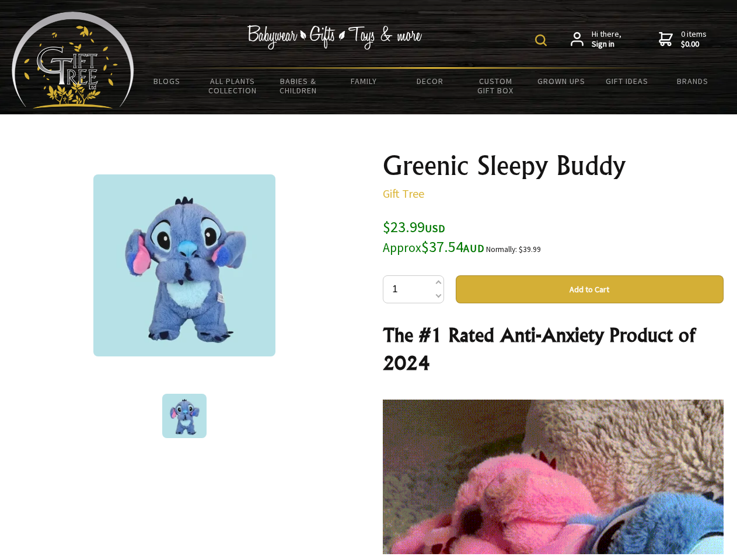 Image resolution: width=737 pixels, height=560 pixels. Describe the element at coordinates (232, 86) in the screenshot. I see `a: All Plants Collection` at that location.